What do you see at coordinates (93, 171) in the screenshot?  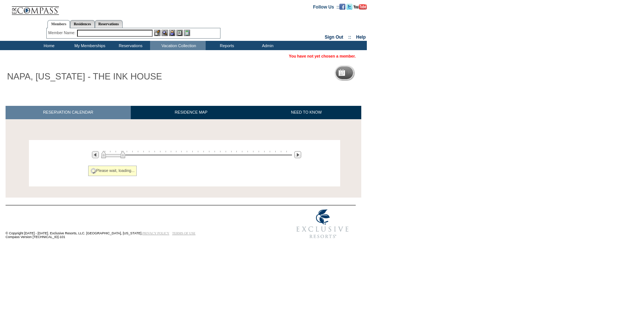 I see `img: spinner2.gif` at bounding box center [93, 171].